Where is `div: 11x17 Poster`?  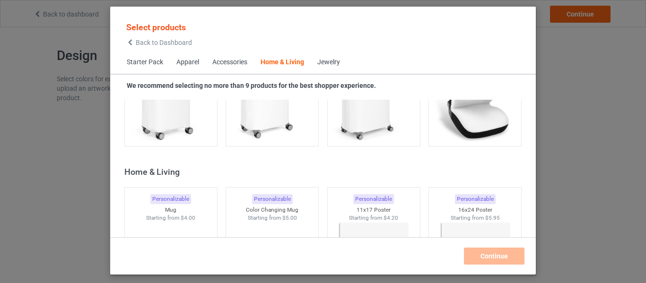 div: 11x17 Poster is located at coordinates (374, 210).